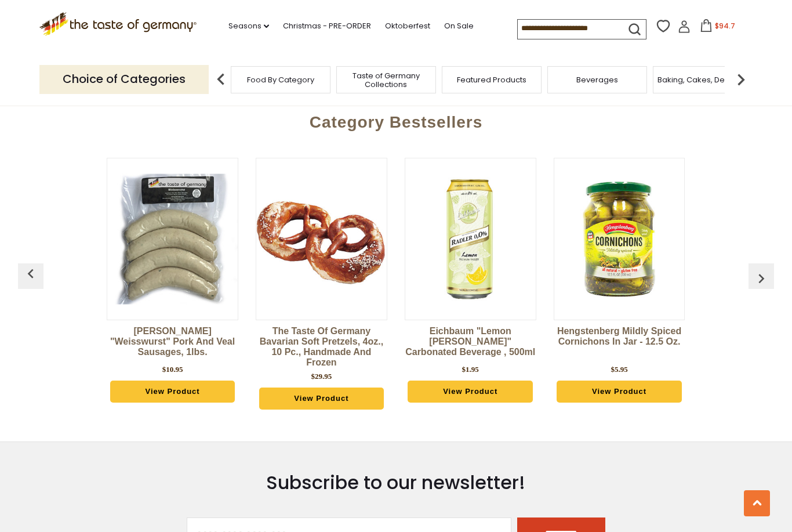 This screenshot has width=792, height=532. Describe the element at coordinates (322, 376) in the screenshot. I see `div: $29.95` at that location.